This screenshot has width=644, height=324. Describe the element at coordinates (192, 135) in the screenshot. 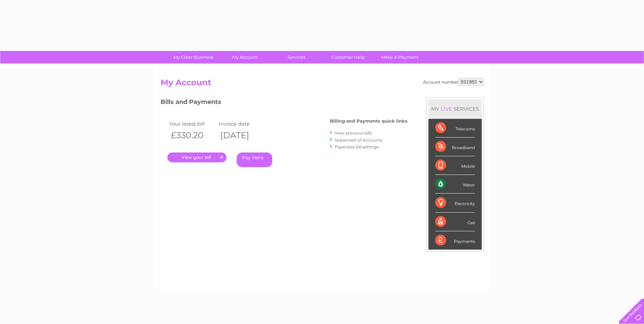

I see `th: £330.20` at that location.